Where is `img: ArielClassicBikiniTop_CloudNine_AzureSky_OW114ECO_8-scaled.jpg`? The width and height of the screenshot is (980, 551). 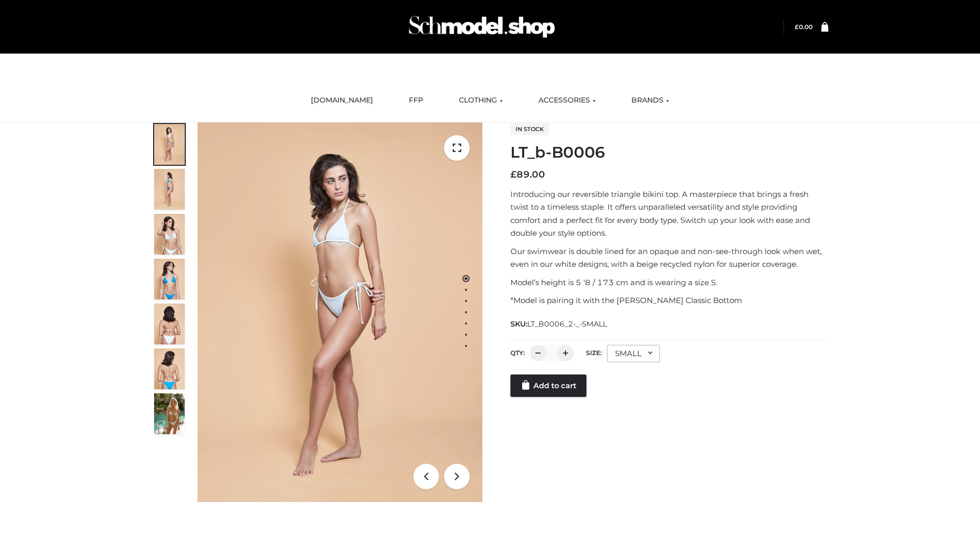 img: ArielClassicBikiniTop_CloudNine_AzureSky_OW114ECO_8-scaled.jpg is located at coordinates (169, 369).